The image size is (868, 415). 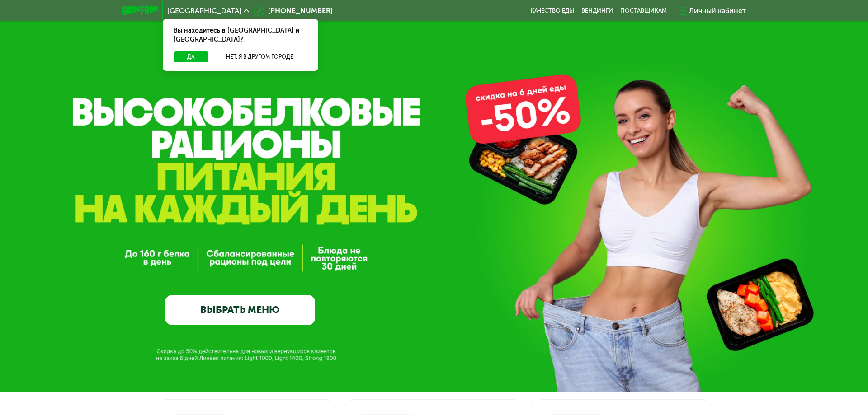 What do you see at coordinates (260, 57) in the screenshot?
I see `button: Нет, я в другом городе` at bounding box center [260, 57].